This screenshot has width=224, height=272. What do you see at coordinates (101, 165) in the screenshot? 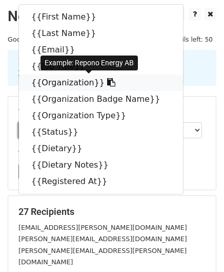
I see `a: {{Dietary Notes}}` at bounding box center [101, 165].